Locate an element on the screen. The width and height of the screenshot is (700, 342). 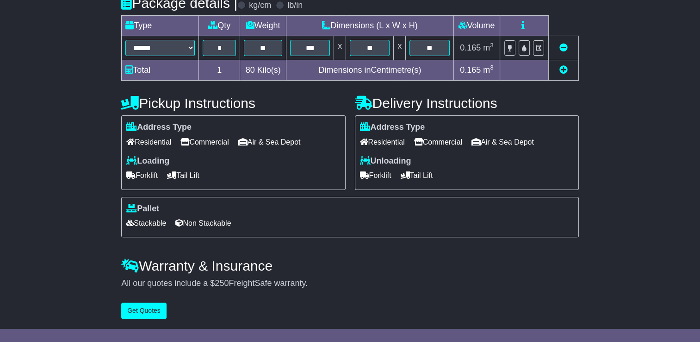
label: Unloading is located at coordinates (386, 161).